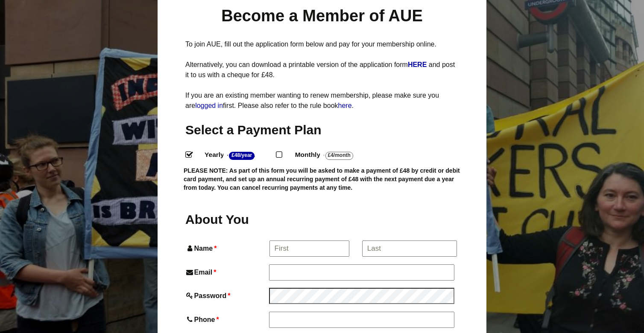 The height and width of the screenshot is (333, 644). What do you see at coordinates (322, 100) in the screenshot?
I see `p: If you are an existing member wanting to renew membership, please make sure you are first. Please...` at bounding box center [322, 100].